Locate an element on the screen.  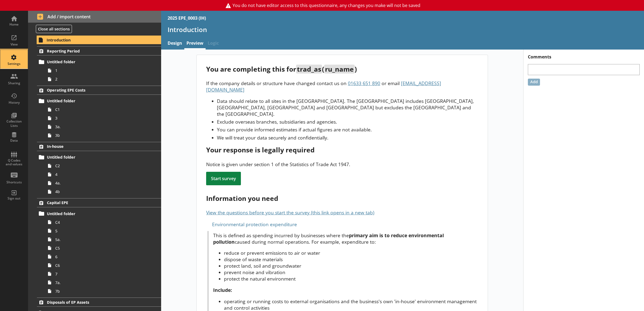
span: Logic is located at coordinates (213, 44).